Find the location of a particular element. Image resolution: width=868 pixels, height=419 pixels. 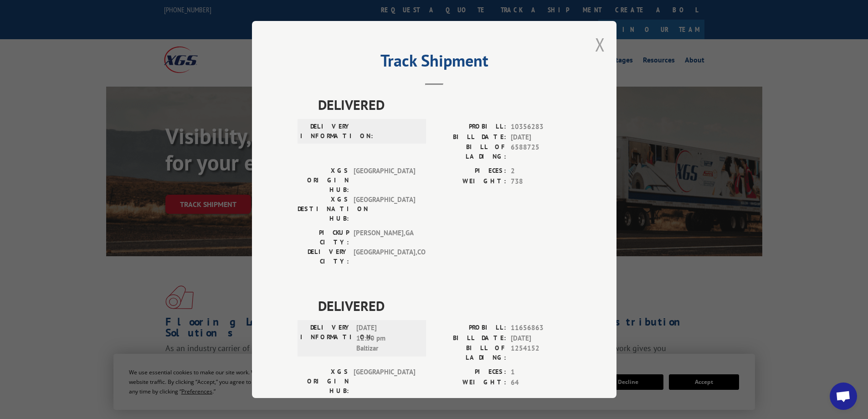

button: Close modal is located at coordinates (600, 44).